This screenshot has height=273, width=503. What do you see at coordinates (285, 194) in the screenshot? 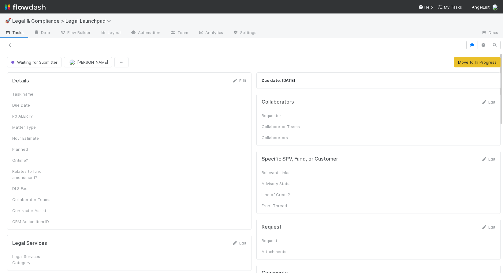
I see `div: Line of Credit?` at bounding box center [285, 194].